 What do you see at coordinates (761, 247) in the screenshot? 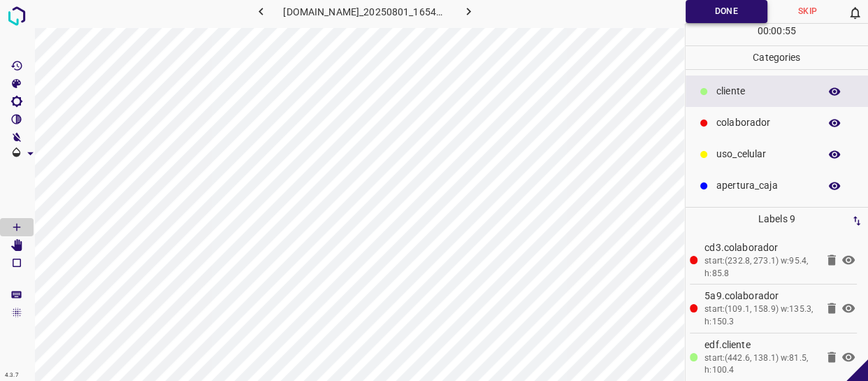
I see `p: cd3.colaborador` at bounding box center [761, 247].